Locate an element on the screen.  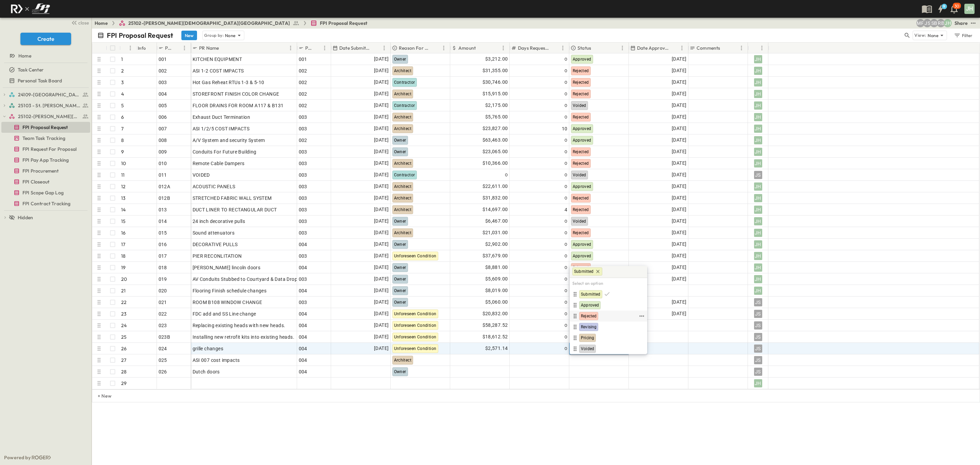
div: FPI Pay App Trackingtest is located at coordinates (45, 160).